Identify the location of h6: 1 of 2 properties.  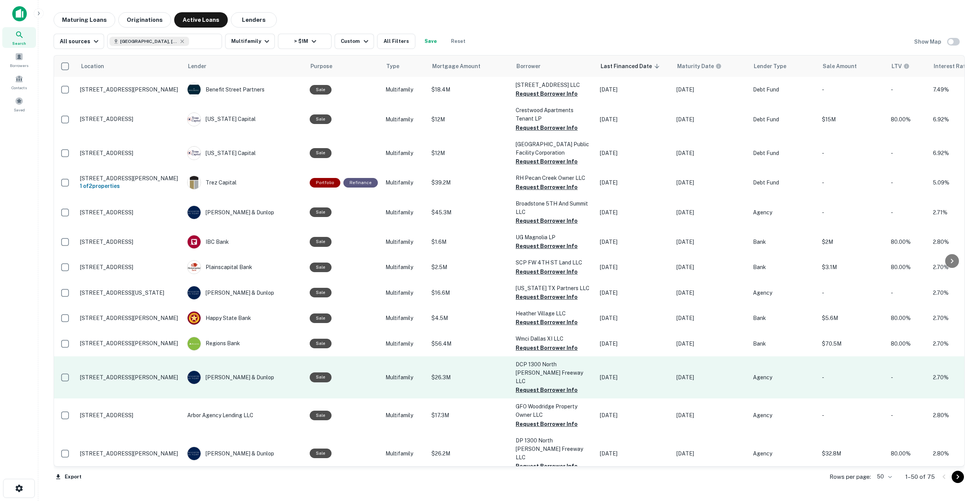
(130, 186).